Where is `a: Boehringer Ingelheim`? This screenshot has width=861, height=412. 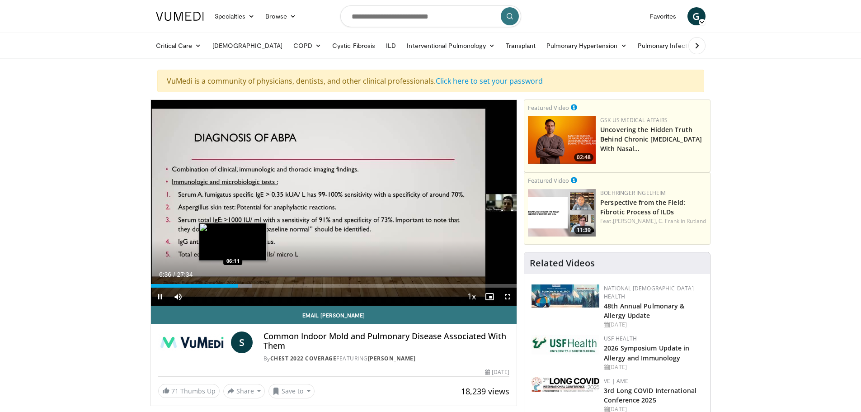
a: Boehringer Ingelheim is located at coordinates (633, 193).